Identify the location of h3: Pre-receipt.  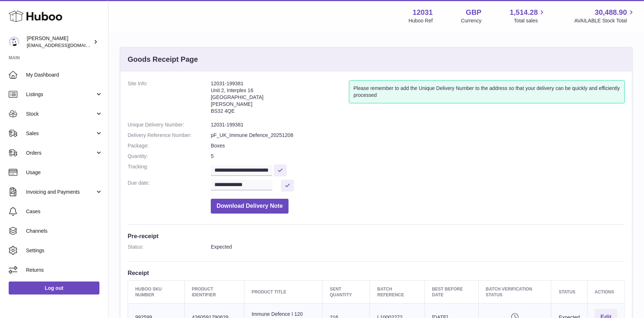
(376, 236).